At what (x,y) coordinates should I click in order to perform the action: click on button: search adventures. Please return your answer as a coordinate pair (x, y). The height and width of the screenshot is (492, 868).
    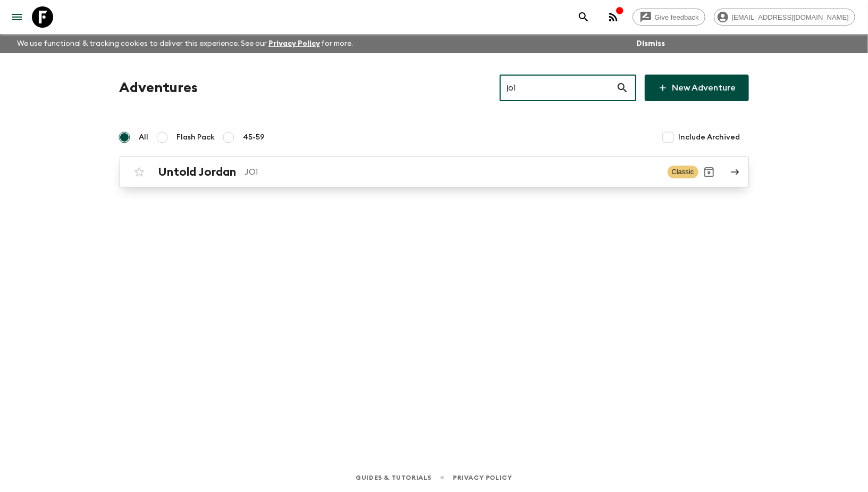
    Looking at the image, I should click on (584, 17).